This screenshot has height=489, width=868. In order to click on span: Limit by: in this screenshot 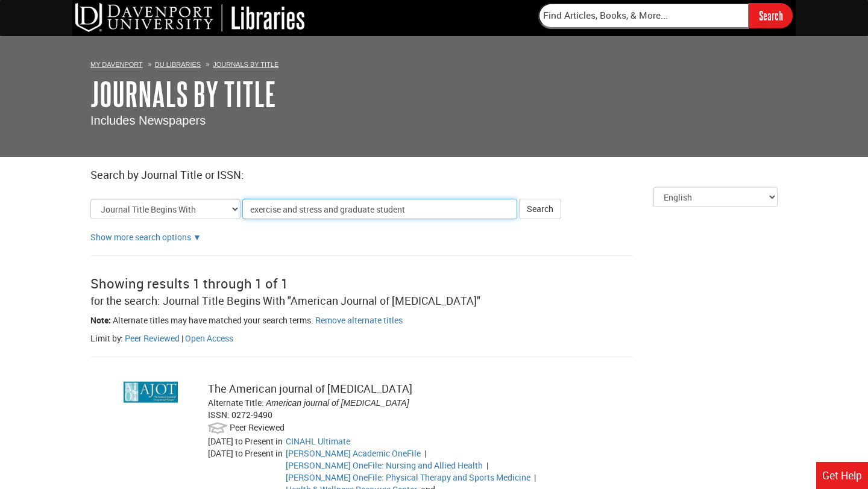, I will do `click(107, 338)`.